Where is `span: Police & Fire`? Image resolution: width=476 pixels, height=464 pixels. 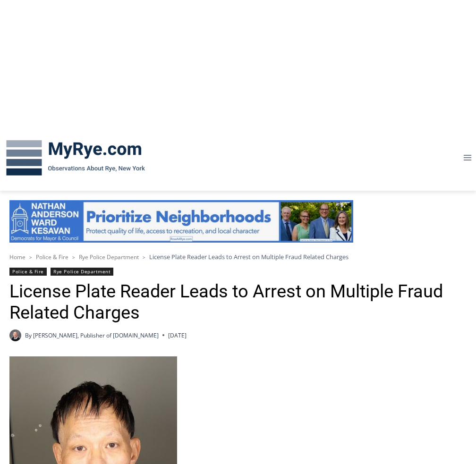 span: Police & Fire is located at coordinates (52, 257).